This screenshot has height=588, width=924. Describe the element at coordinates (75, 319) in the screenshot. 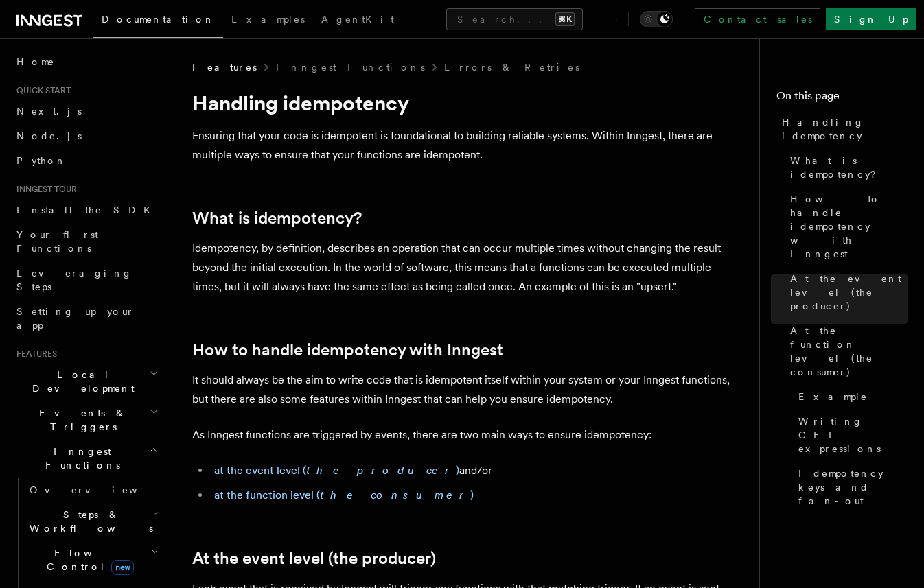

I see `span: Setting up your app` at that location.